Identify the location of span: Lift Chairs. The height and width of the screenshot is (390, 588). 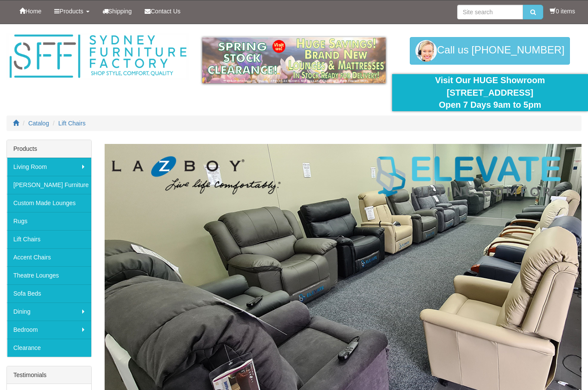
(72, 123).